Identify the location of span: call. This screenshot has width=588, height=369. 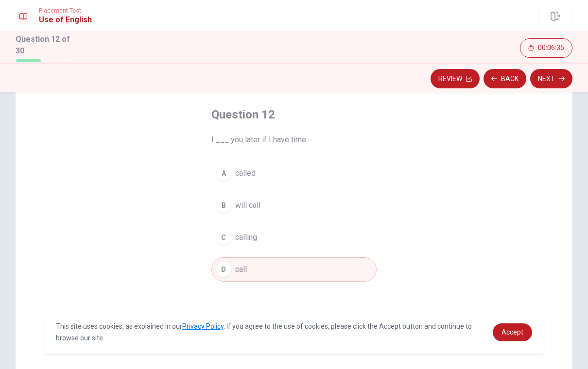
(241, 270).